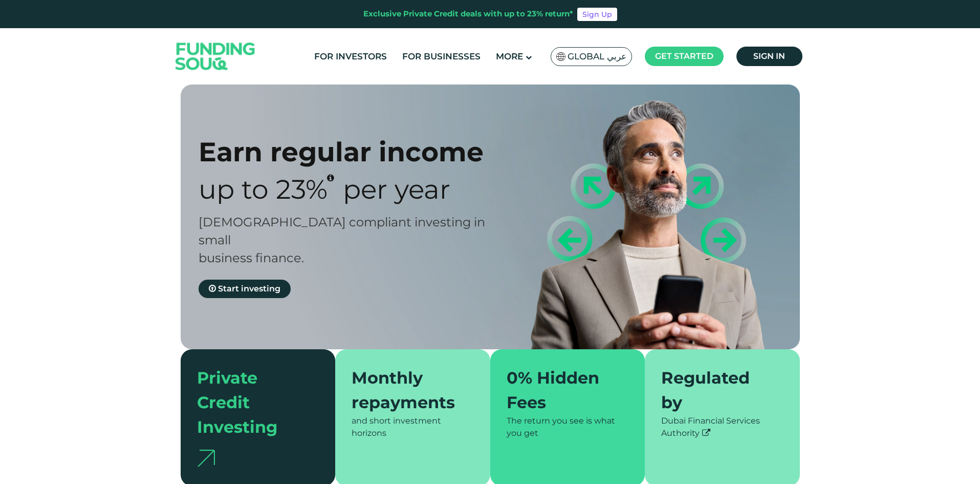  Describe the element at coordinates (769, 56) in the screenshot. I see `a: Sign in` at that location.